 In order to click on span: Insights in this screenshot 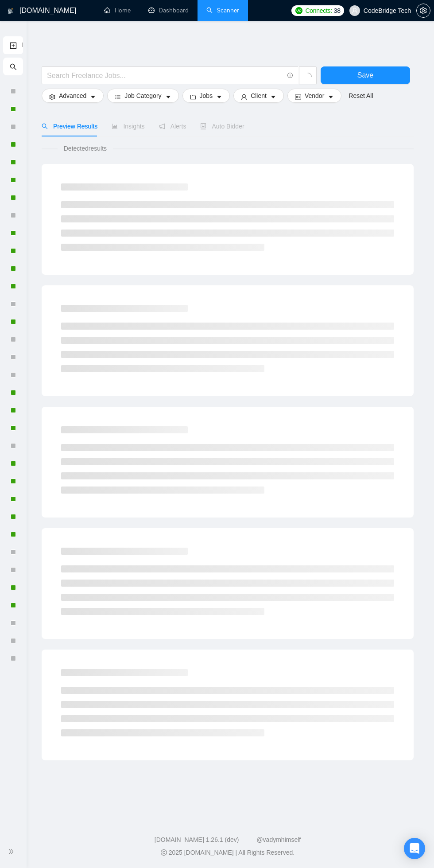, I will do `click(128, 126)`.